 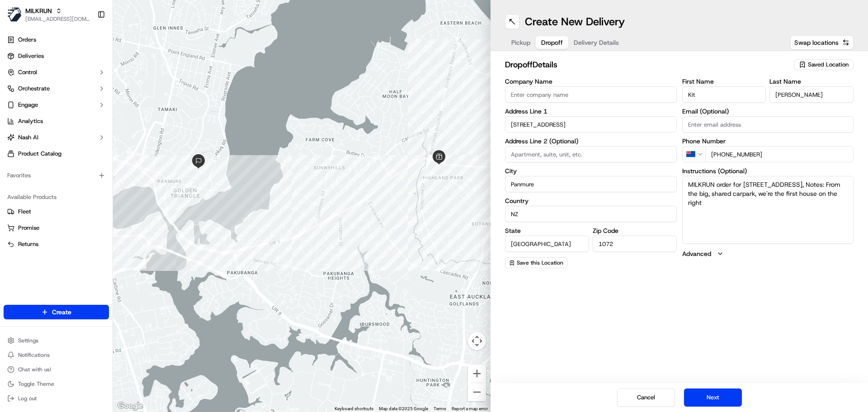 What do you see at coordinates (28, 341) in the screenshot?
I see `span: Settings` at bounding box center [28, 341].